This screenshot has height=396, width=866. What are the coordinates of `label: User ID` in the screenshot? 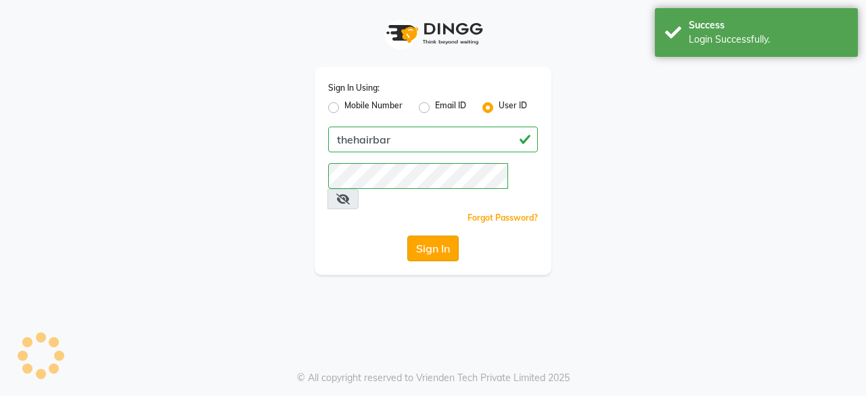 It's located at (513, 108).